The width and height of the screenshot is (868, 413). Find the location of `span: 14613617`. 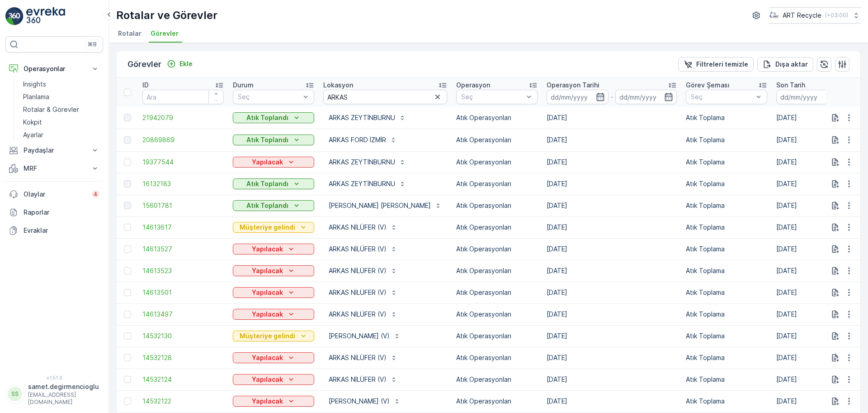

span: 14613617 is located at coordinates (183, 227).